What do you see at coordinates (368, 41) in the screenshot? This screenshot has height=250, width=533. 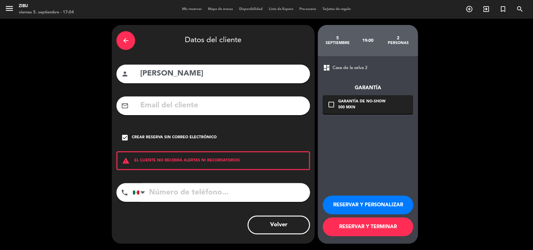 I see `div: 19:00` at bounding box center [368, 41].